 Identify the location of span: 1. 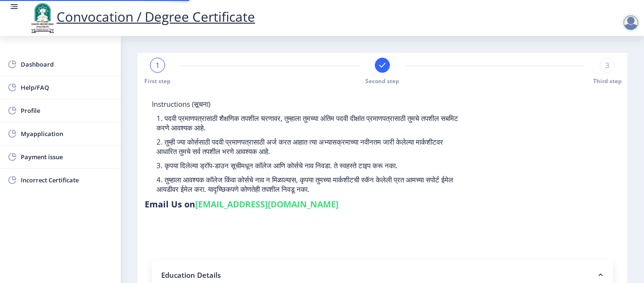
(158, 66).